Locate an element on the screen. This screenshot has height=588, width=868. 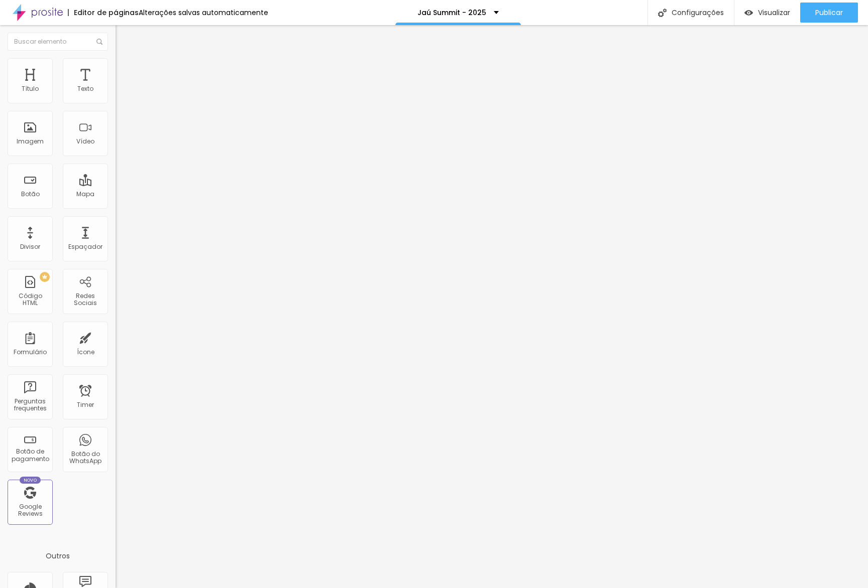
div: Vídeo is located at coordinates (85, 141).